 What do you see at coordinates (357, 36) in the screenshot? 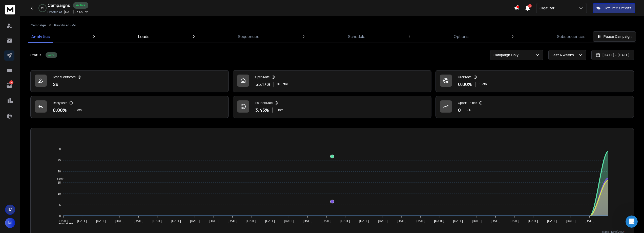
I see `a: Schedule` at bounding box center [357, 36].